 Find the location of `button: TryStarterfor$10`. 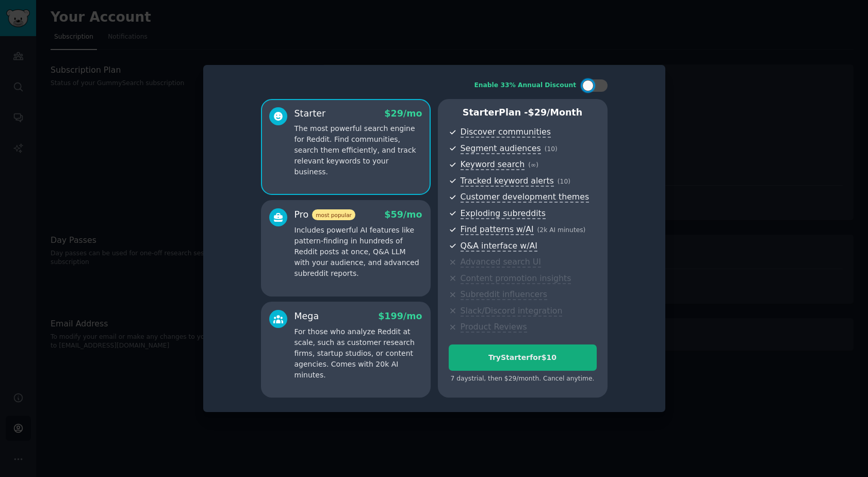

button: TryStarterfor$10 is located at coordinates (523, 357).